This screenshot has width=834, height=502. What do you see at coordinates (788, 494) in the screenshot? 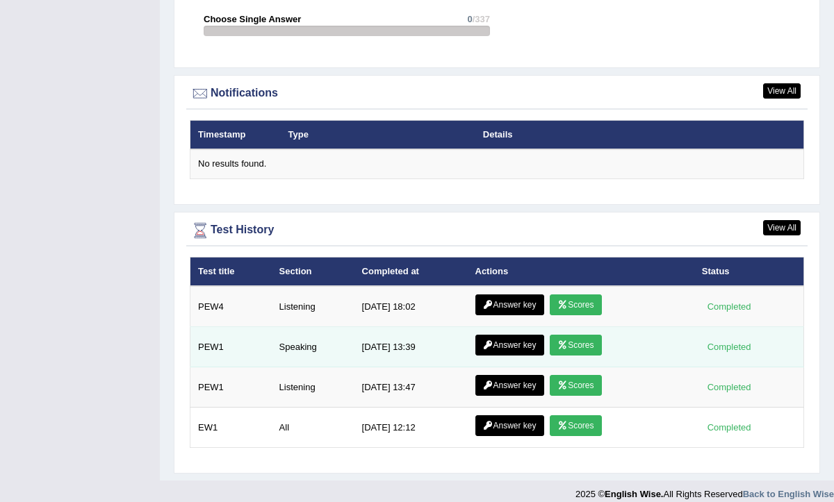
I see `strong: Back to English Wise` at bounding box center [788, 494].